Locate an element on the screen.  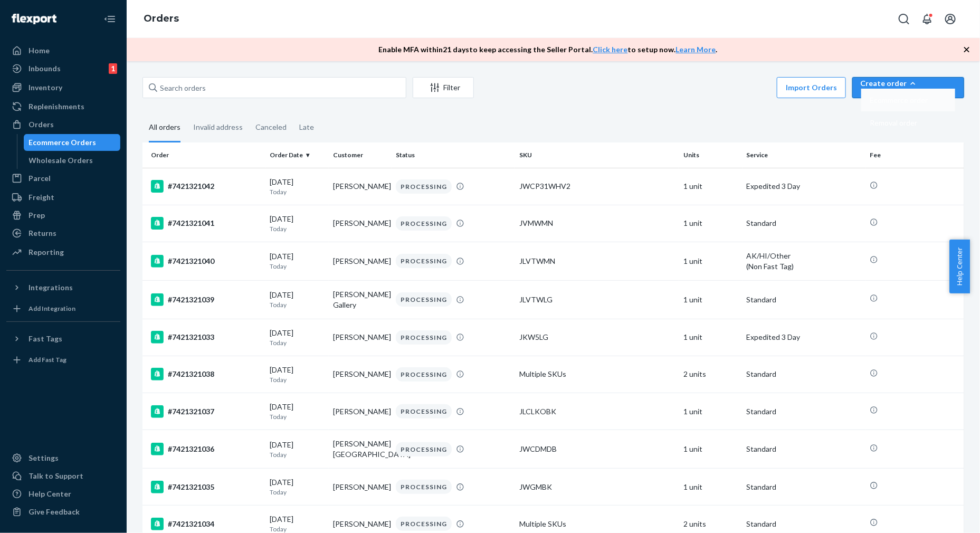
div: Talk to Support is located at coordinates (56, 476).